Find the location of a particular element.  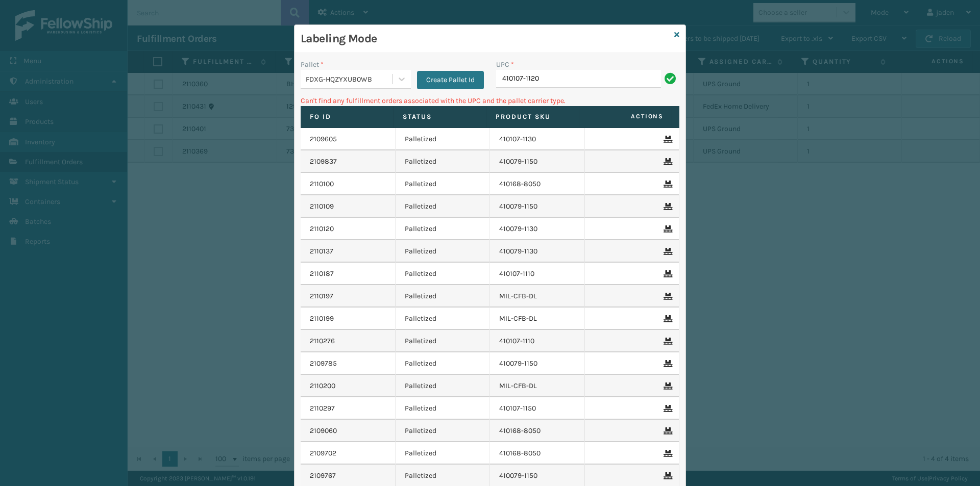

td: 410107-1150 is located at coordinates (537, 408).